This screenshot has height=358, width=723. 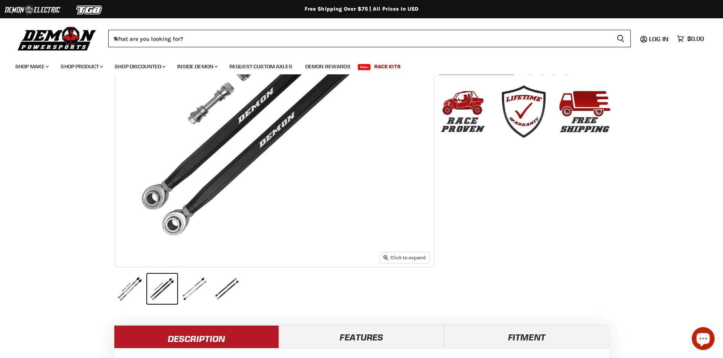 What do you see at coordinates (360, 39) in the screenshot?
I see `input: When autocomplete results are available use up and down arrows to review and enter to select` at bounding box center [360, 39].